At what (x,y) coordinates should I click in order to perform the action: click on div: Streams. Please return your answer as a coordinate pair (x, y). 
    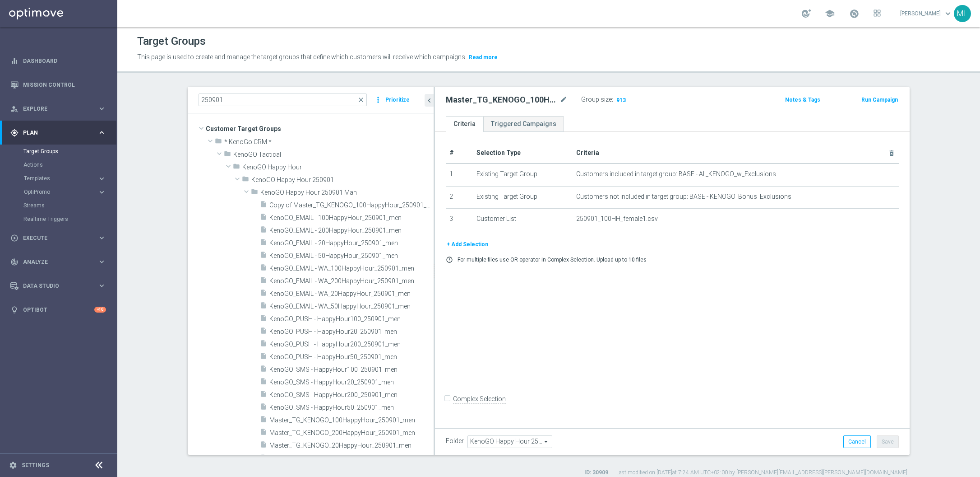
    Looking at the image, I should click on (70, 205).